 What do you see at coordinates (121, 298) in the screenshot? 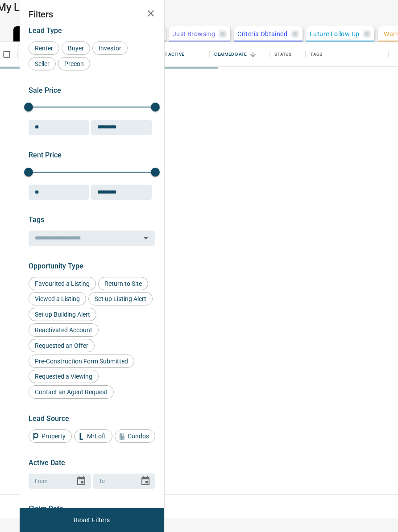
I see `div: Set up Listing Alert` at bounding box center [121, 298].